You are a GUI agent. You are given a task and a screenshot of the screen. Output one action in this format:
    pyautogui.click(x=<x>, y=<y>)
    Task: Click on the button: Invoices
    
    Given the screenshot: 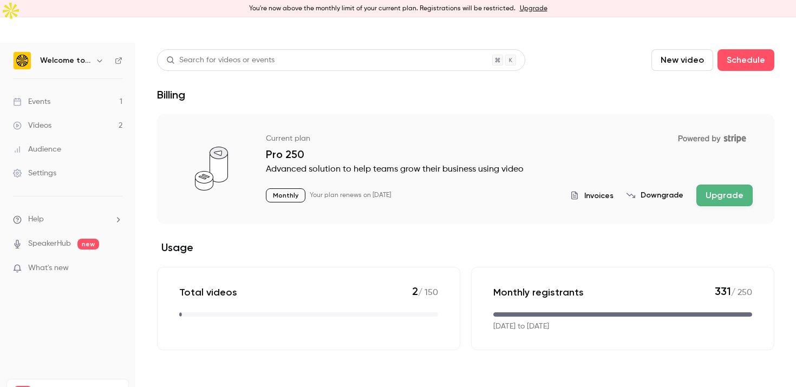 What is the action you would take?
    pyautogui.click(x=592, y=196)
    